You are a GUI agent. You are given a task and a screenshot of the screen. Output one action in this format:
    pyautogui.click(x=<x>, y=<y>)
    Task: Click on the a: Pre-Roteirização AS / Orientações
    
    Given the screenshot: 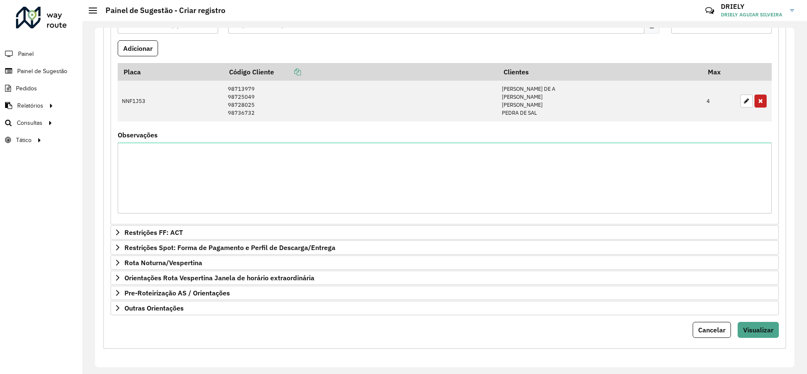 What is the action you would take?
    pyautogui.click(x=445, y=293)
    